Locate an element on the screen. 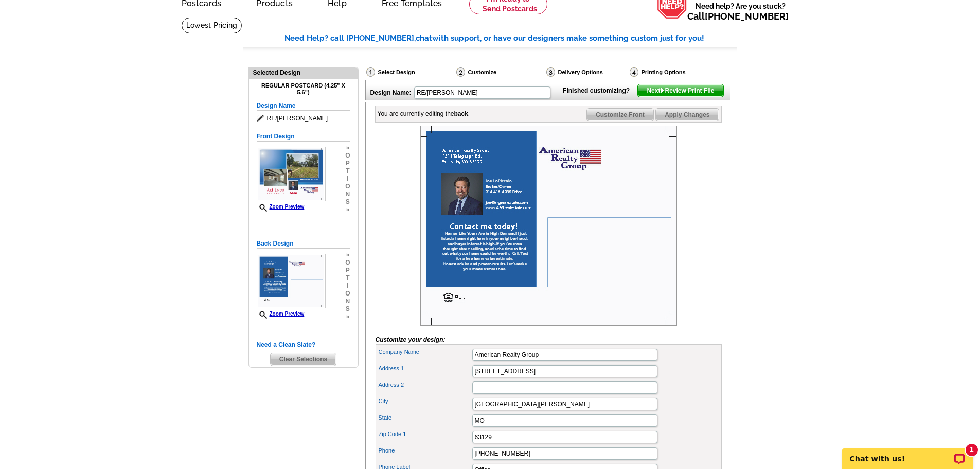  label: Zip Code 1 is located at coordinates (425, 434).